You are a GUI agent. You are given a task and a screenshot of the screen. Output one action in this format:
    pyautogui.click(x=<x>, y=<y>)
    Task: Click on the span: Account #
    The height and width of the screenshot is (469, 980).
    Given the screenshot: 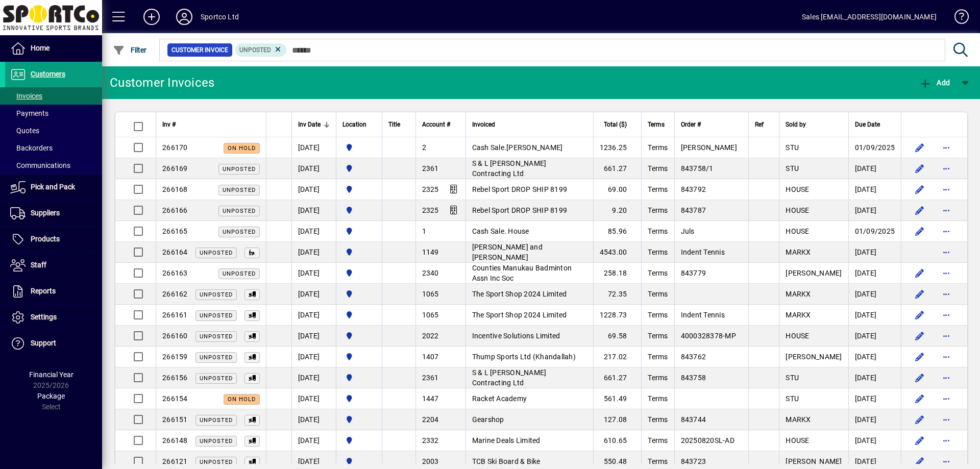 What is the action you would take?
    pyautogui.click(x=436, y=124)
    